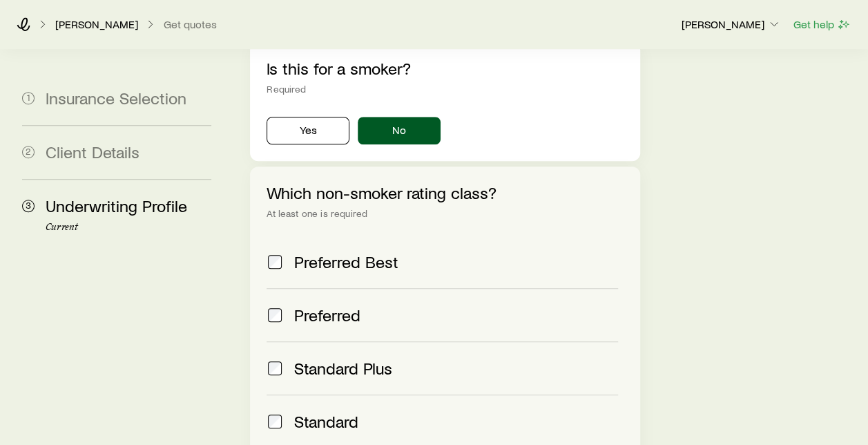 This screenshot has width=868, height=445. Describe the element at coordinates (275, 368) in the screenshot. I see `input: Standard Plus` at that location.